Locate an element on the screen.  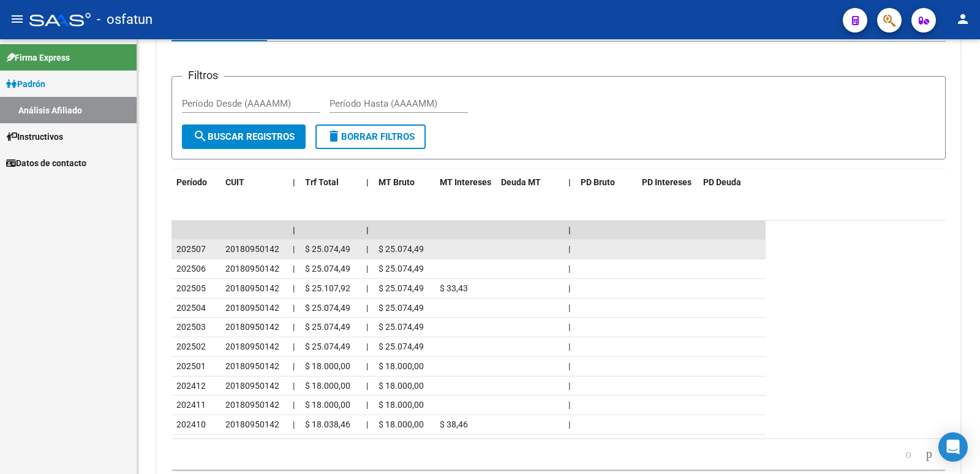
span: Padrón is located at coordinates (26, 84).